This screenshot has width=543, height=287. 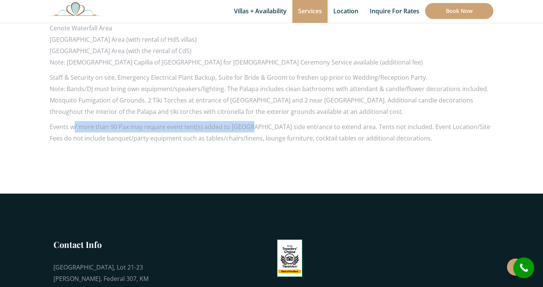 What do you see at coordinates (76, 9) in the screenshot?
I see `img: Awesome Logo` at bounding box center [76, 9].